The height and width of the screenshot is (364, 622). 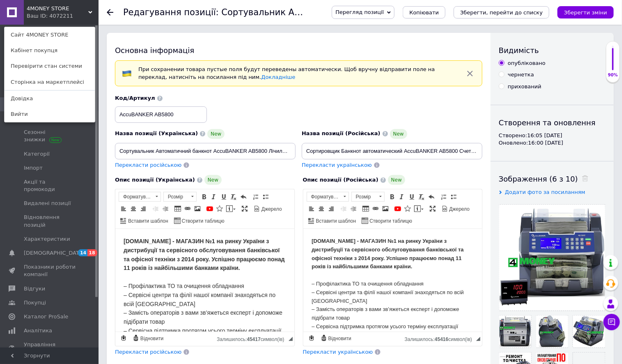 I want to click on span: Категорії, so click(x=37, y=154).